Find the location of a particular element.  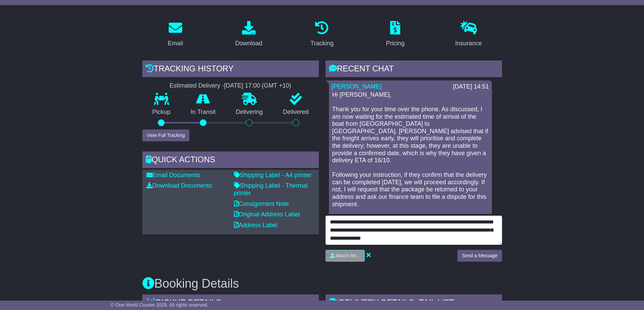

div: Estimated Delivery - is located at coordinates (231, 86).